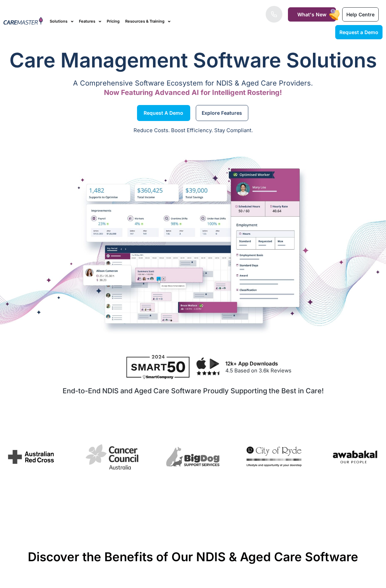  I want to click on div: Image Carousel, so click(193, 458).